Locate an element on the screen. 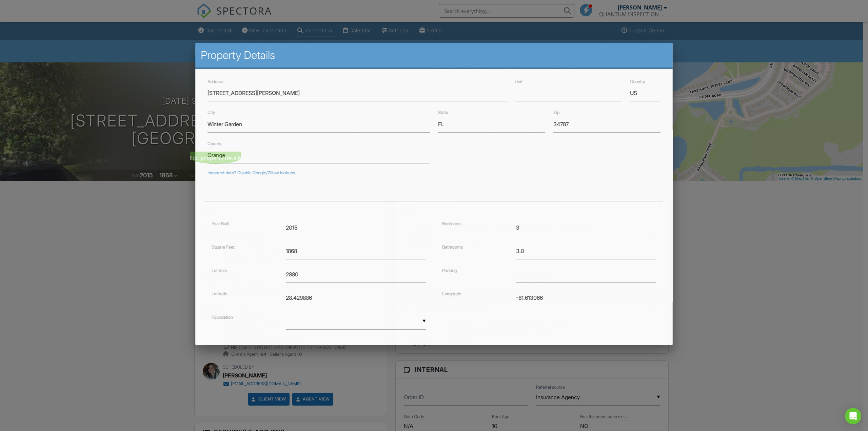 This screenshot has height=431, width=868. label: County is located at coordinates (214, 143).